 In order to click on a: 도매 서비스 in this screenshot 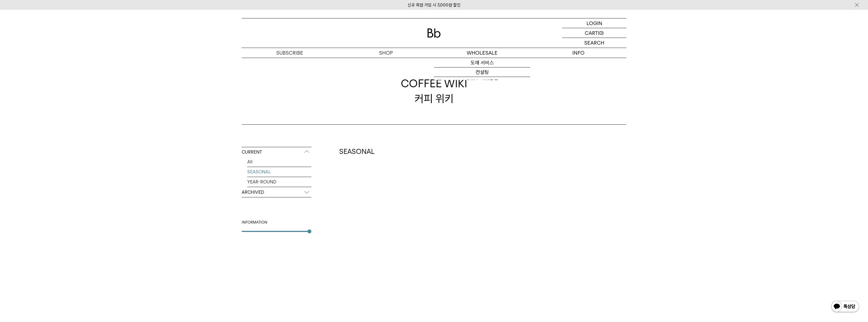, I will do `click(482, 63)`.